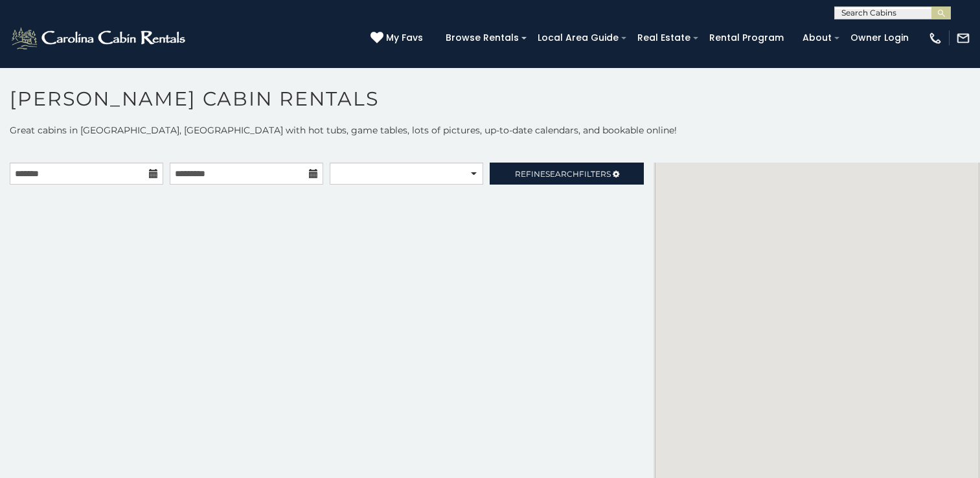 This screenshot has height=478, width=980. Describe the element at coordinates (816, 38) in the screenshot. I see `a: About` at that location.